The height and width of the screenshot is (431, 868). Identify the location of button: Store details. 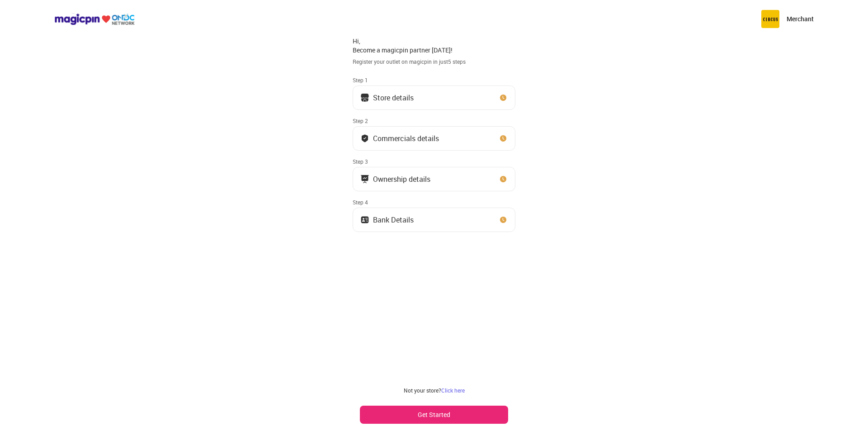
(434, 98).